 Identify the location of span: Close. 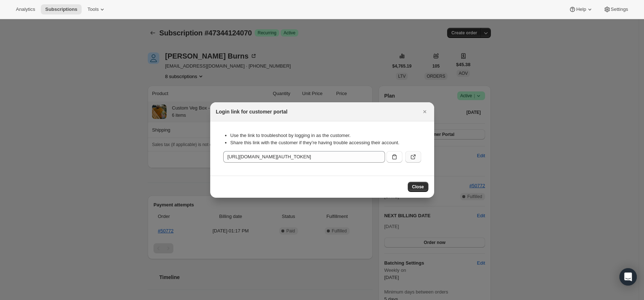
(418, 187).